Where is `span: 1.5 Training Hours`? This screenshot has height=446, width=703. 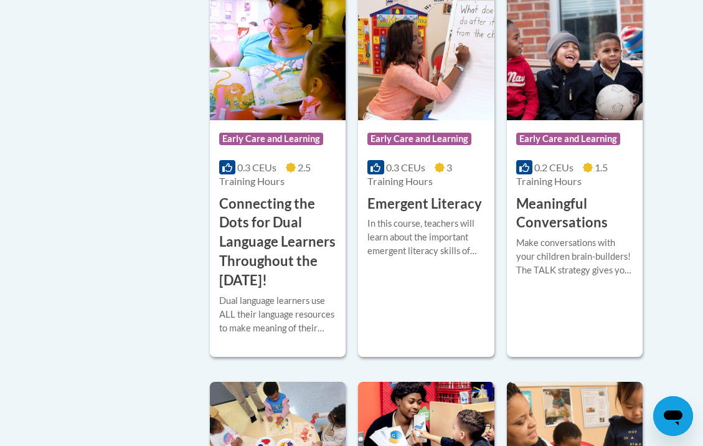 span: 1.5 Training Hours is located at coordinates (562, 174).